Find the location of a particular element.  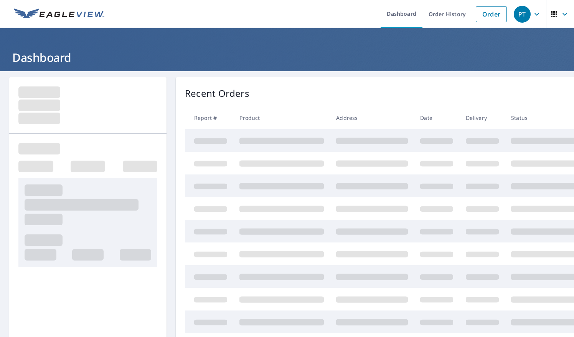

th: Address is located at coordinates (372, 117).